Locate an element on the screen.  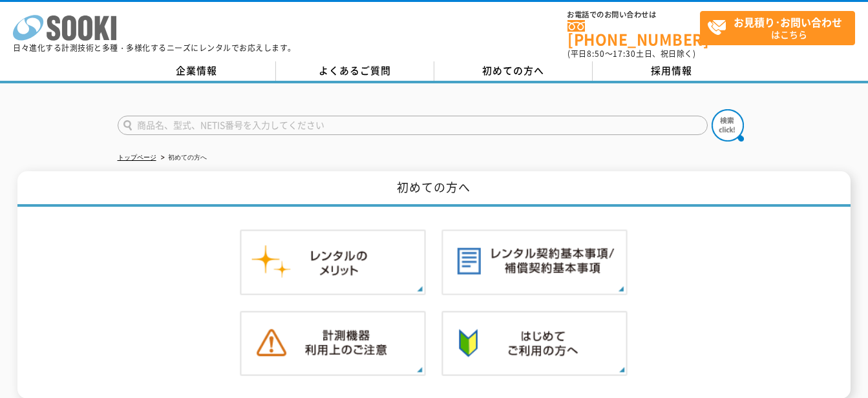
p: 日々進化する計測技術と多種・多様化するニーズにレンタルでお応えします。 is located at coordinates (155, 48).